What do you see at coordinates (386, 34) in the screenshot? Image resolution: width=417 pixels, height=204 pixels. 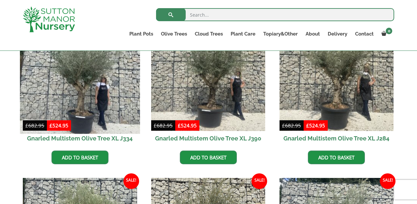 I see `a: 0` at bounding box center [386, 34].